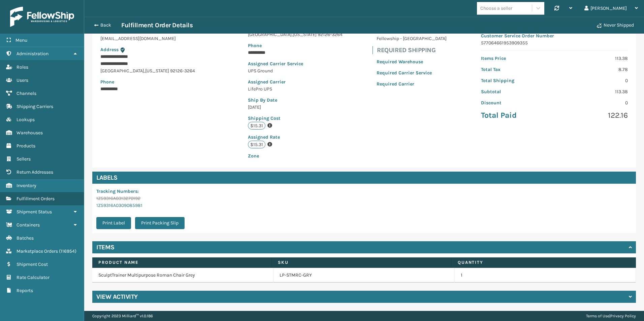 The height and width of the screenshot is (321, 644). Describe the element at coordinates (160, 223) in the screenshot. I see `button: Print Packing Slip` at that location.